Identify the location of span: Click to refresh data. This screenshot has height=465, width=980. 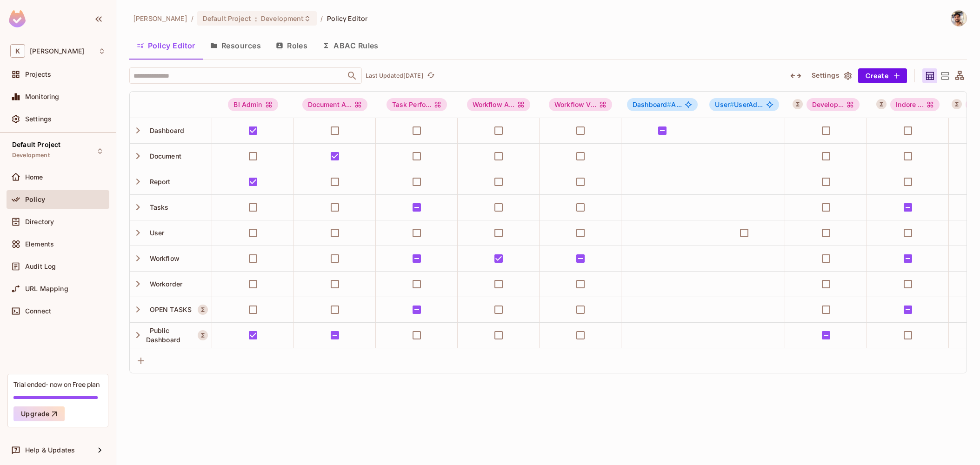
(430, 76).